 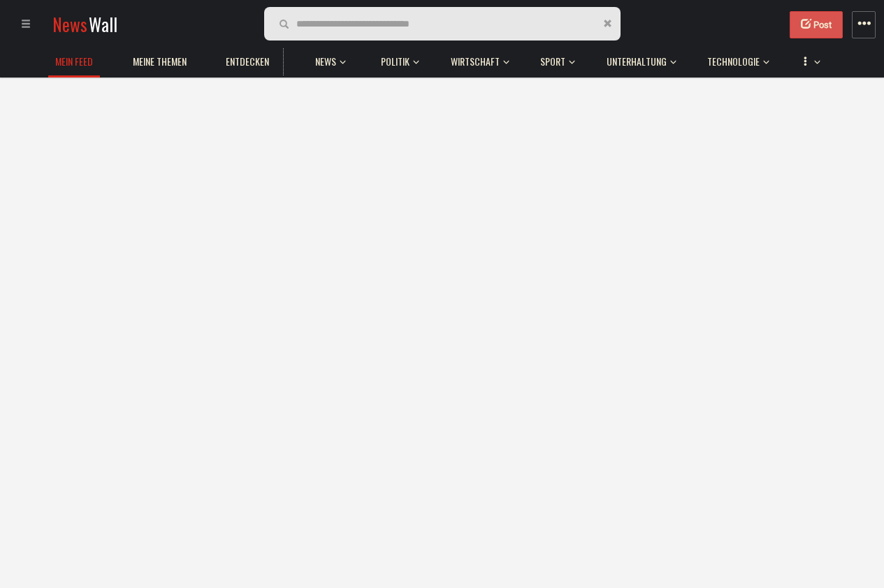 I want to click on button: Unterhaltung, so click(x=638, y=58).